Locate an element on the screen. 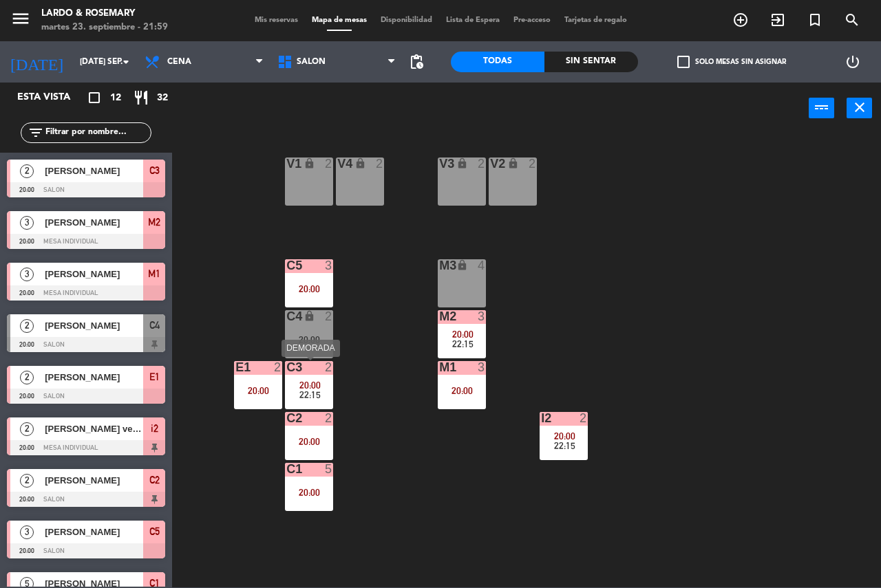 This screenshot has height=588, width=881. div: C5 is located at coordinates (286, 265).